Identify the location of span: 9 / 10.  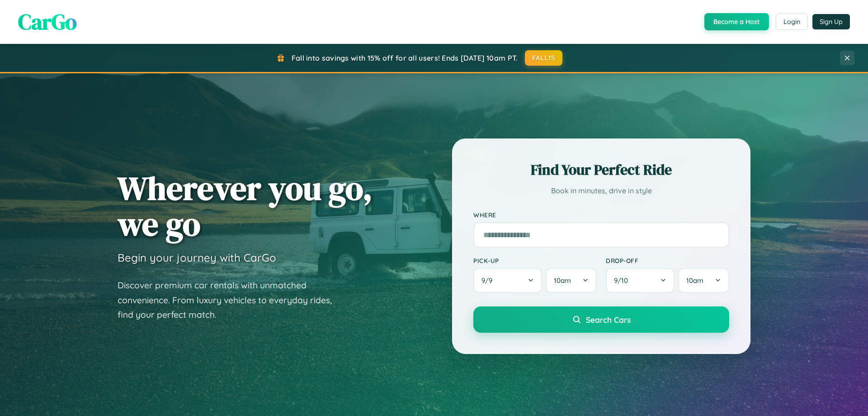
(623, 280).